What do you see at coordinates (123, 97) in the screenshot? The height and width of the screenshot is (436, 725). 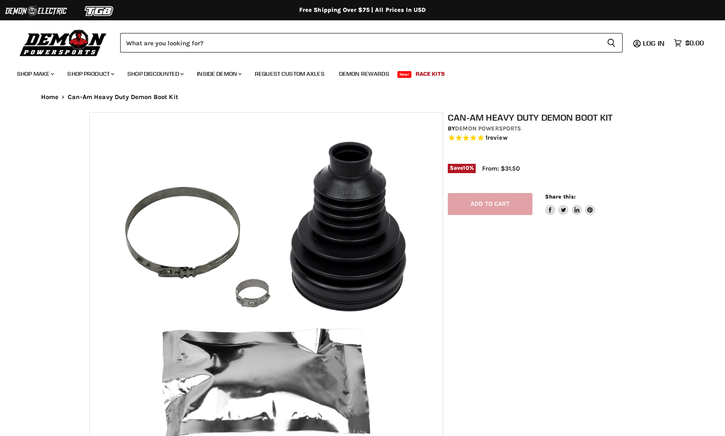 I see `span: Can-Am Heavy Duty Demon Boot Kit` at bounding box center [123, 97].